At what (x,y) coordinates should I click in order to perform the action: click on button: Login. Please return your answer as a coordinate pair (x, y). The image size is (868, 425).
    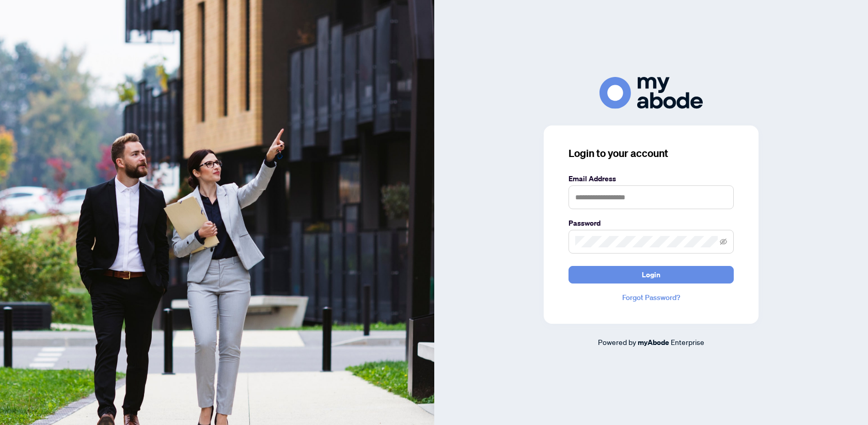
    Looking at the image, I should click on (651, 275).